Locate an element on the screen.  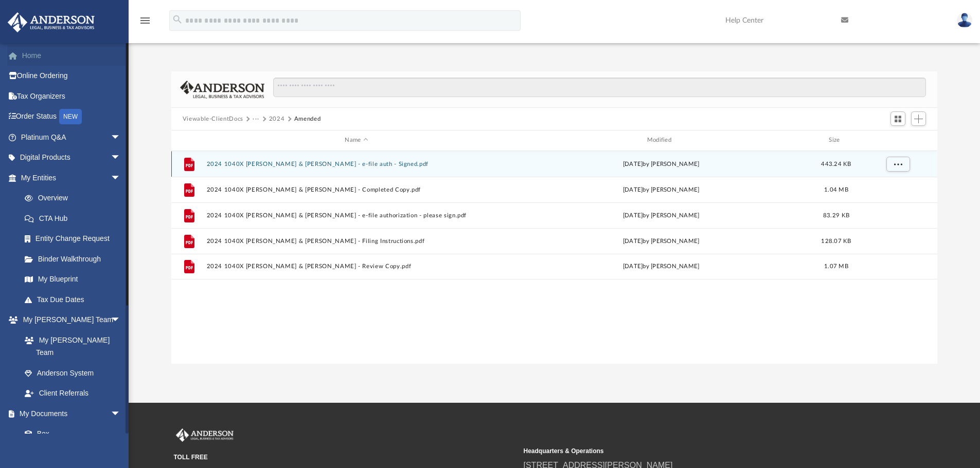
small: Headquarters & Operations is located at coordinates (695, 452).